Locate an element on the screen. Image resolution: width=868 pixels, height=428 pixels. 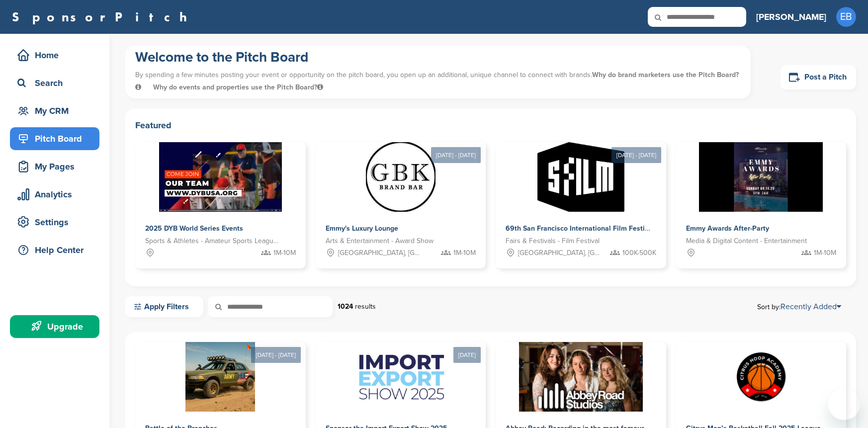
span: Sports & Athletes - Amateur Sports Leagues is located at coordinates (213, 241).